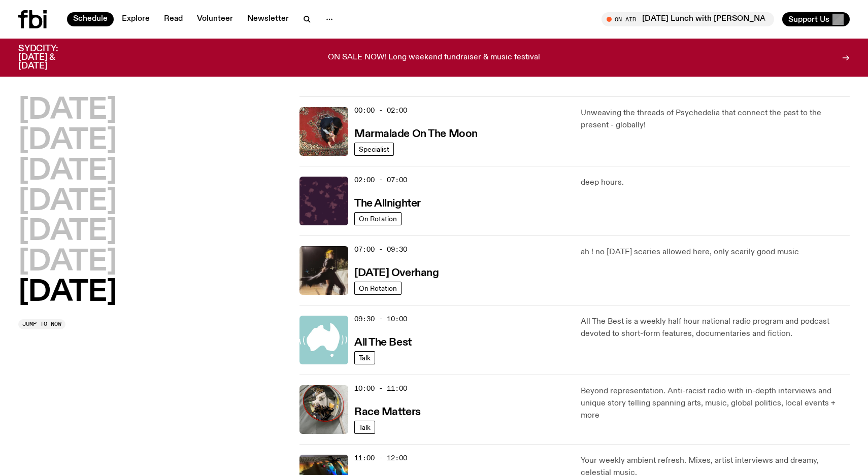 This screenshot has height=475, width=868. What do you see at coordinates (715, 183) in the screenshot?
I see `p: deep hours.` at bounding box center [715, 183].